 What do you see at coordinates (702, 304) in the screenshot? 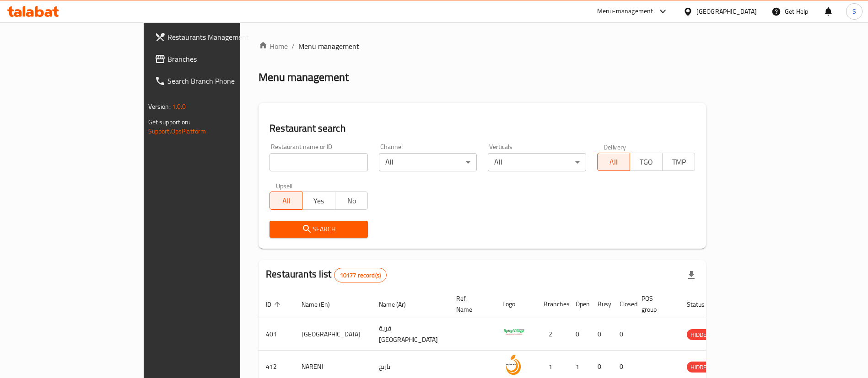
I see `span: Status` at bounding box center [702, 304].